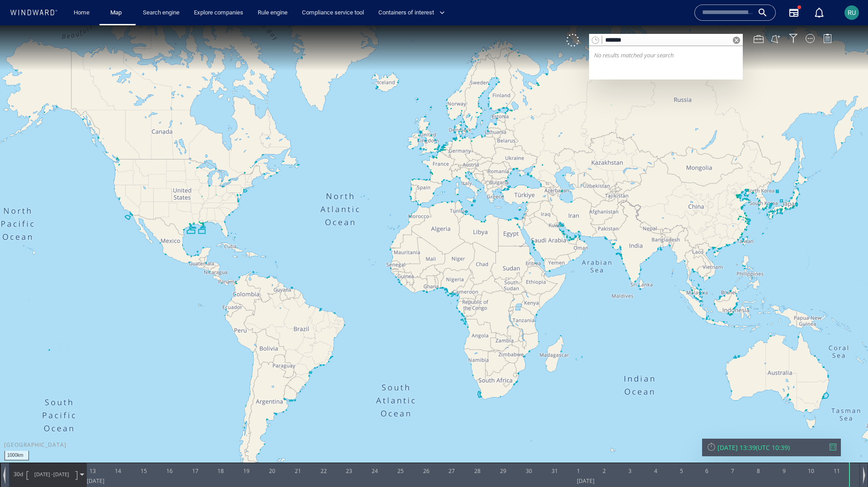  What do you see at coordinates (332, 13) in the screenshot?
I see `button: Compliance service tool` at bounding box center [332, 13].